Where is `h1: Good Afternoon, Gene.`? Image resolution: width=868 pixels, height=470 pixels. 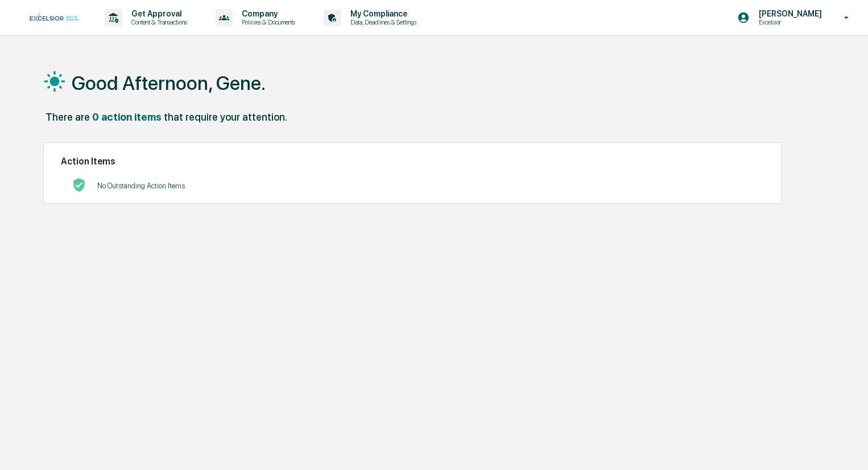
h1: Good Afternoon, Gene. is located at coordinates (168, 83).